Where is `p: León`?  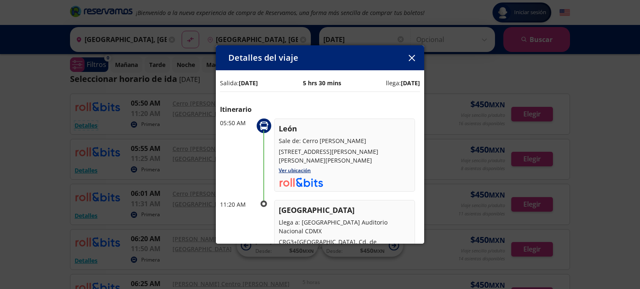
p: León is located at coordinates (344, 129).